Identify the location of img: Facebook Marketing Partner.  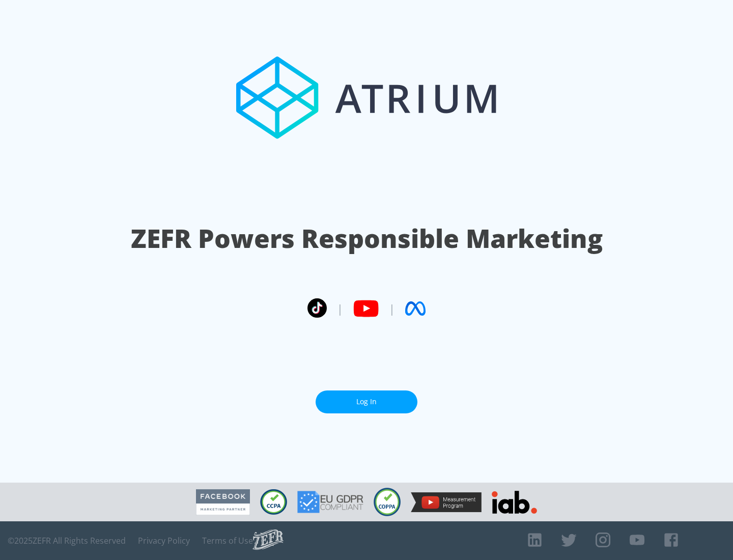
(223, 502).